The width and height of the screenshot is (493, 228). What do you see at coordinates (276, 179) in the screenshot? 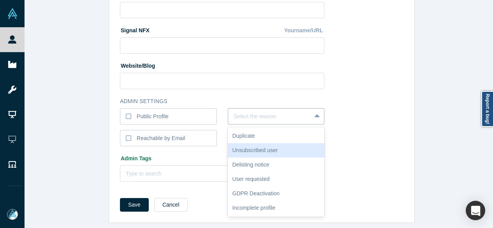
I see `div: User requested` at bounding box center [276, 179].